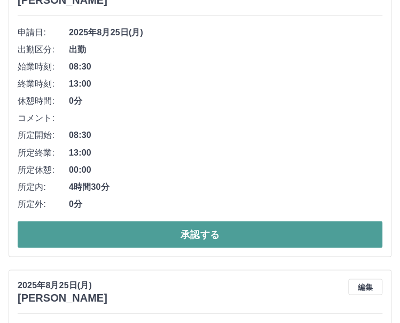 Image resolution: width=400 pixels, height=323 pixels. Describe the element at coordinates (43, 152) in the screenshot. I see `span: 所定終業:` at that location.